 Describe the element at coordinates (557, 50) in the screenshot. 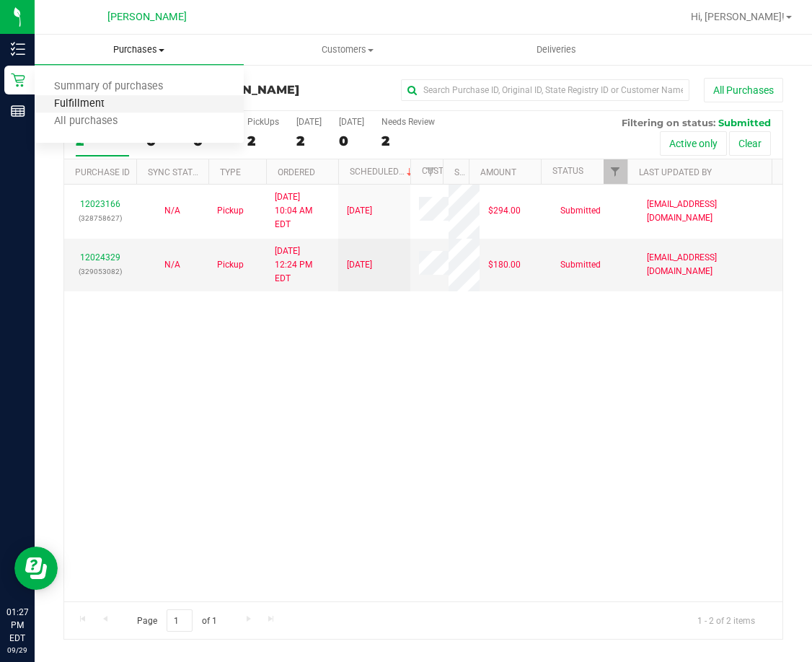

I see `a: Deliveries` at that location.